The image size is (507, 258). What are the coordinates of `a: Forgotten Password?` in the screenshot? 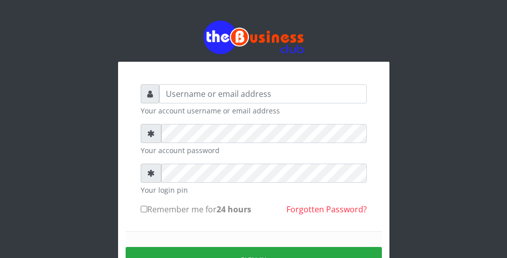 It's located at (327, 210).